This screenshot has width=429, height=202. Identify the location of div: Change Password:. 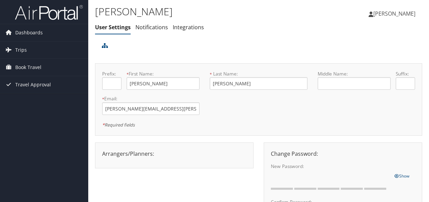
(343, 153).